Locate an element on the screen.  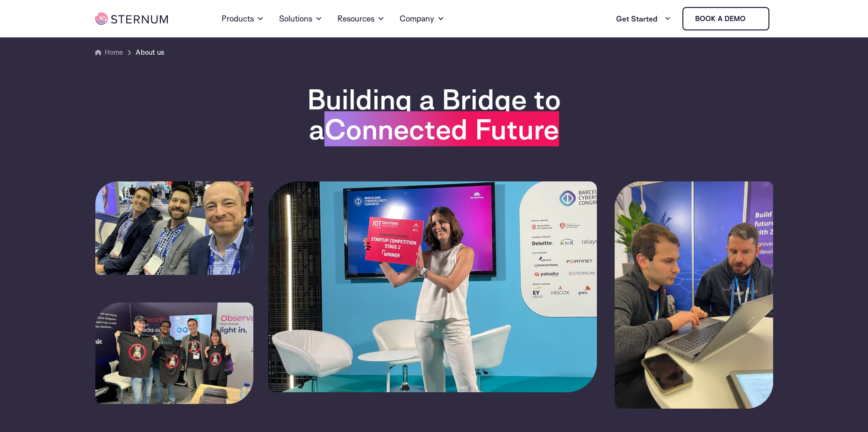
a: Home is located at coordinates (114, 52).